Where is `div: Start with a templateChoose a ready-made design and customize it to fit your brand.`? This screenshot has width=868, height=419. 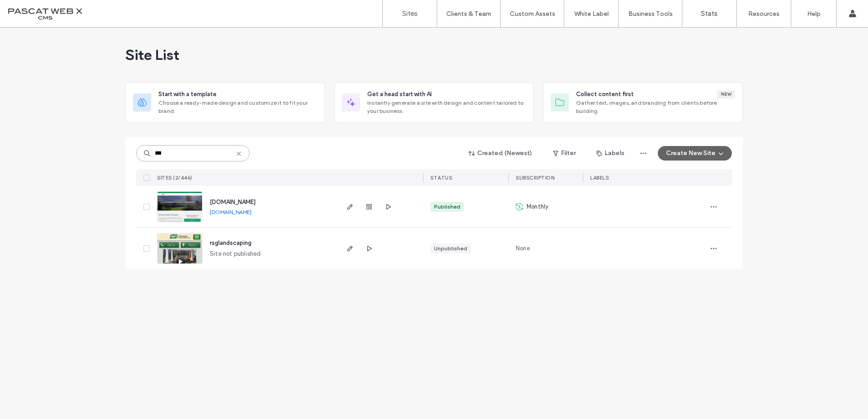
div: Start with a templateChoose a ready-made design and customize it to fit your brand. is located at coordinates (225, 102).